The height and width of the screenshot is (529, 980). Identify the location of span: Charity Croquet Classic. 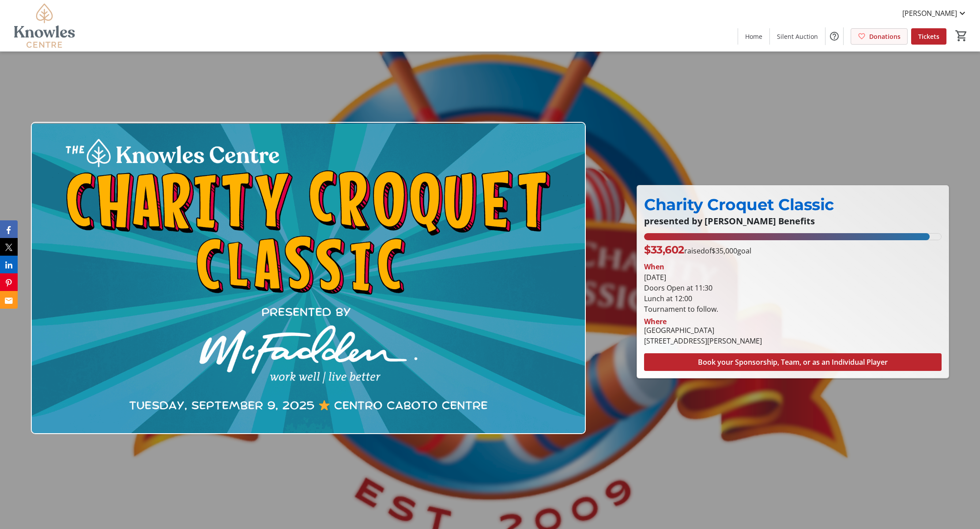
(738, 204).